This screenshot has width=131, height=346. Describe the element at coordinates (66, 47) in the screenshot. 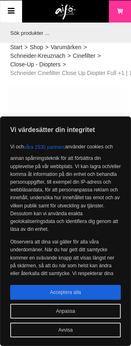

I see `a: Varumärken` at that location.